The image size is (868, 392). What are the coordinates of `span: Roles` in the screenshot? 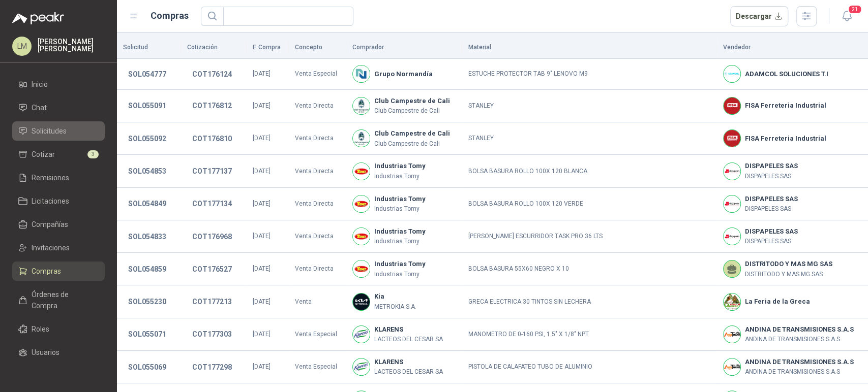 It's located at (40, 329).